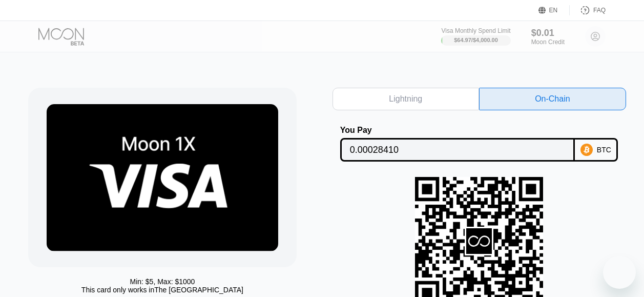 The height and width of the screenshot is (297, 644). Describe the element at coordinates (479, 144) in the screenshot. I see `div: You PayBTC` at that location.